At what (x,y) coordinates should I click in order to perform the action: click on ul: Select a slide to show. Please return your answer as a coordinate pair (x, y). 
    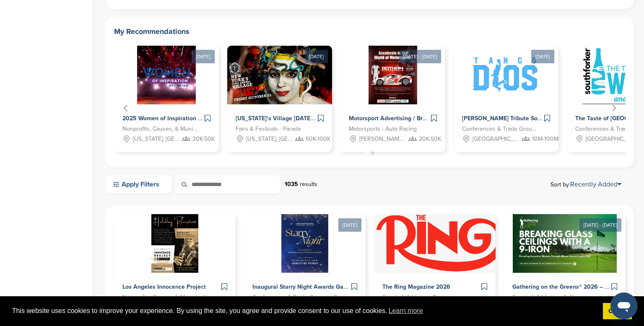
    Looking at the image, I should click on (370, 153).